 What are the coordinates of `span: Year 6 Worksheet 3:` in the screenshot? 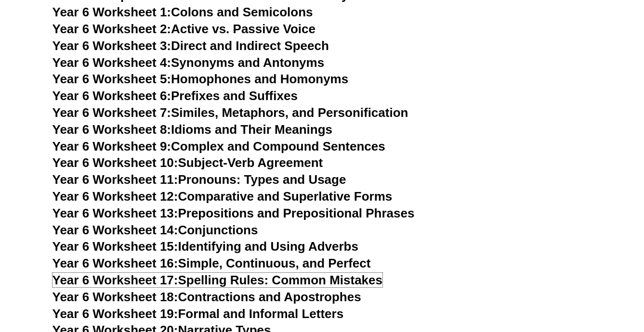 It's located at (111, 45).